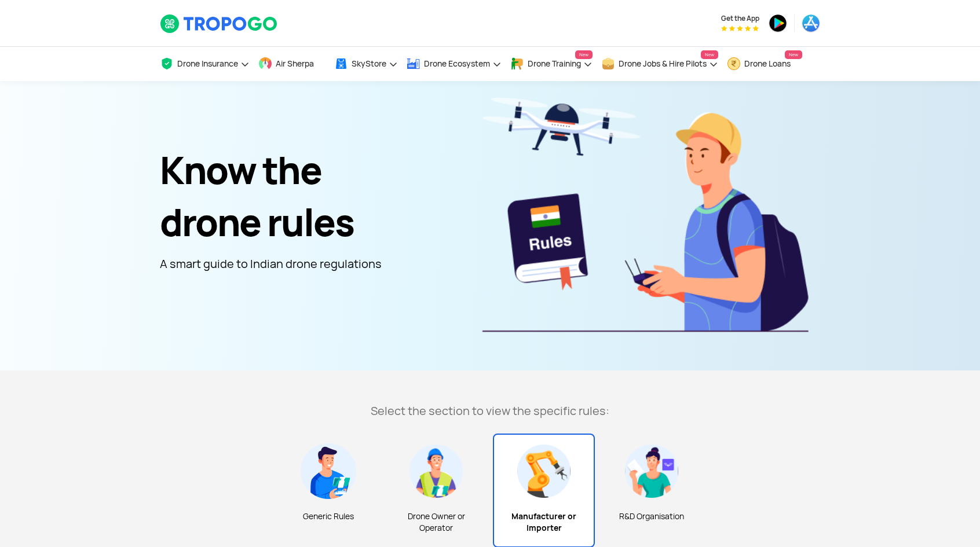 This screenshot has height=547, width=980. I want to click on span: Get the App, so click(740, 19).